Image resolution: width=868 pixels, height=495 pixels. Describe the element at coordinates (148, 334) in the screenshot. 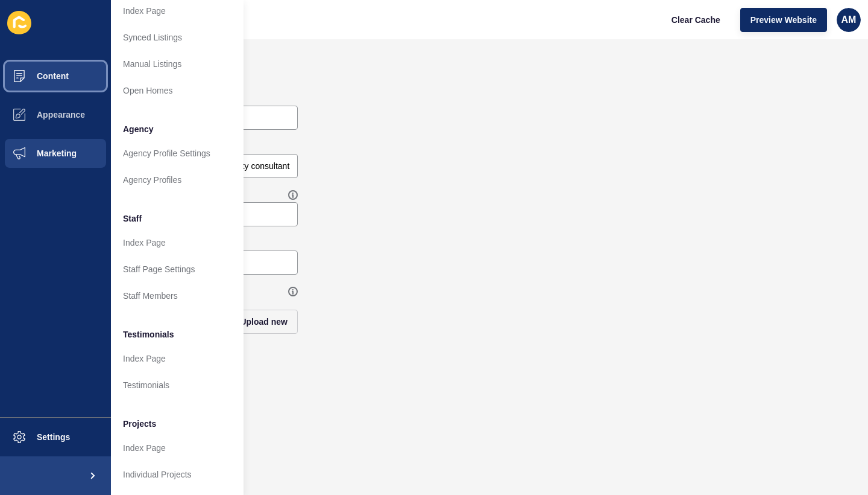

I see `span: Testimonials` at that location.